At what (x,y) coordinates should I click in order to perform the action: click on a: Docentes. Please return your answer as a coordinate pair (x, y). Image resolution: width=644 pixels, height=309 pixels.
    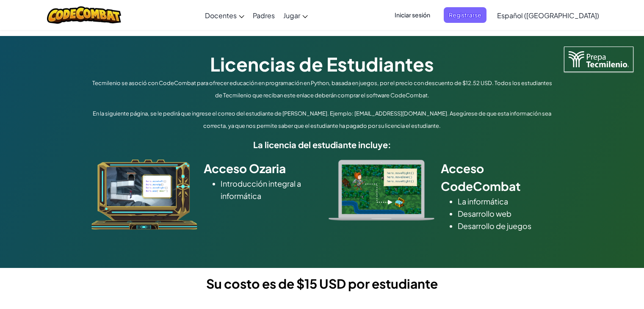
    Looking at the image, I should click on (224, 15).